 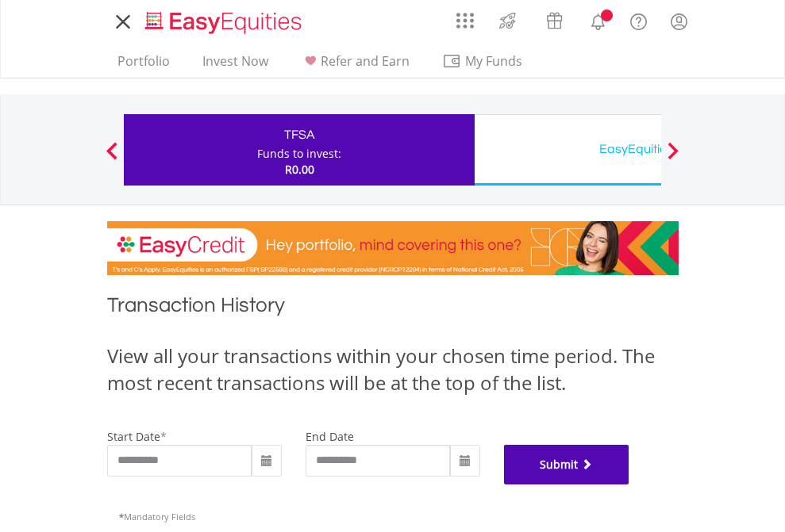 What do you see at coordinates (465, 17) in the screenshot?
I see `a: AppsGrid` at bounding box center [465, 17].